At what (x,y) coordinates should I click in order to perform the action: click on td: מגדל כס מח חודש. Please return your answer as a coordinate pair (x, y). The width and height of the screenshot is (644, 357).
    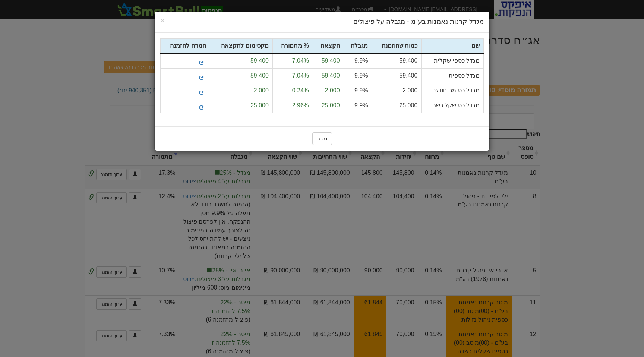
    Looking at the image, I should click on (453, 90).